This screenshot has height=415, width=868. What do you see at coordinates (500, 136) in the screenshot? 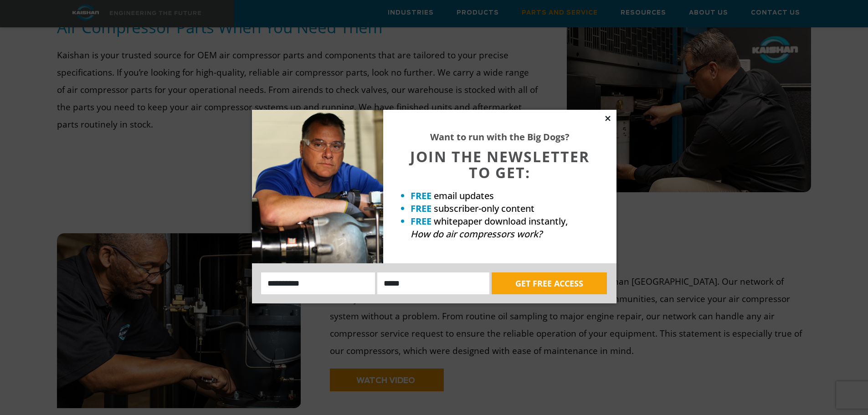
I see `strong: Want to run with the Big Dogs?` at bounding box center [500, 136].